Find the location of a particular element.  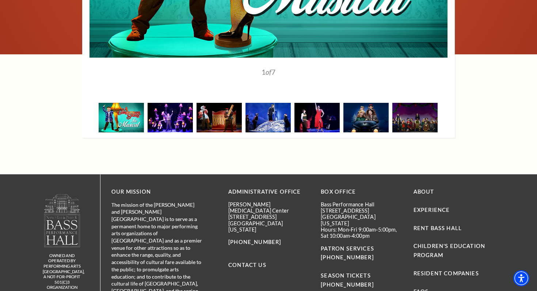

p: OUR MISSION is located at coordinates (157, 192).